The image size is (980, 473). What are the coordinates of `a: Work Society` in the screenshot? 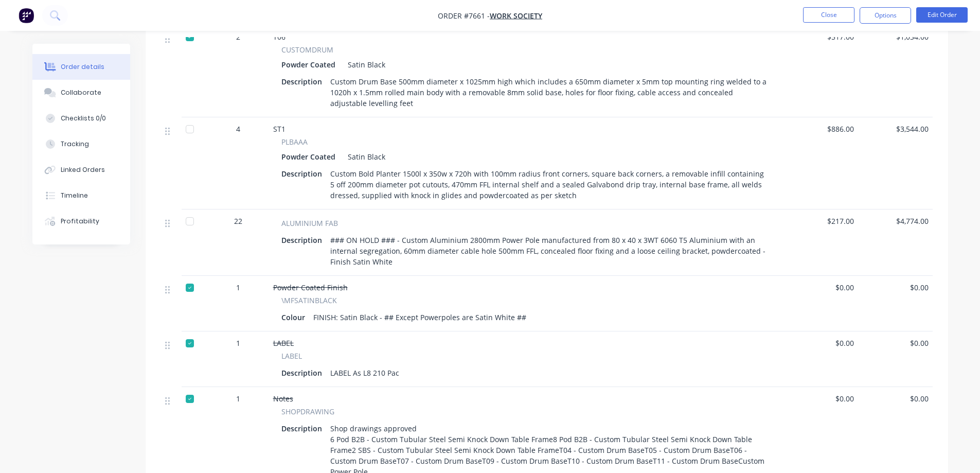 It's located at (516, 15).